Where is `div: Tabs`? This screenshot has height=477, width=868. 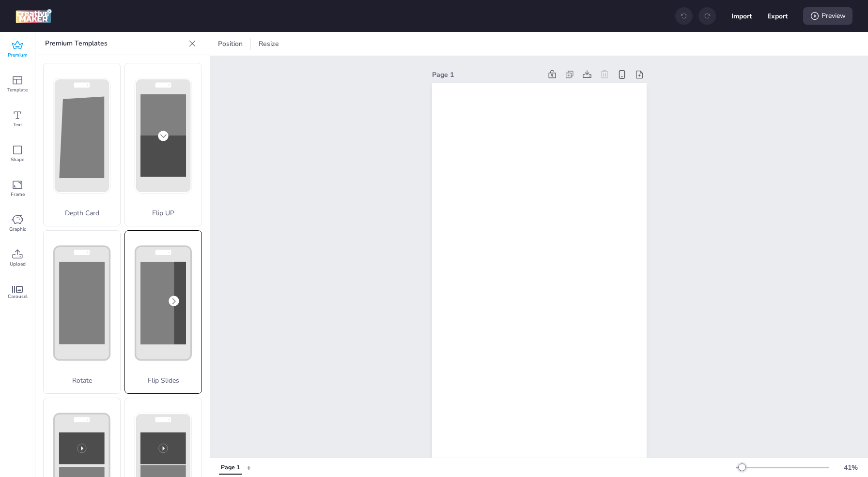 div: Tabs is located at coordinates (230, 468).